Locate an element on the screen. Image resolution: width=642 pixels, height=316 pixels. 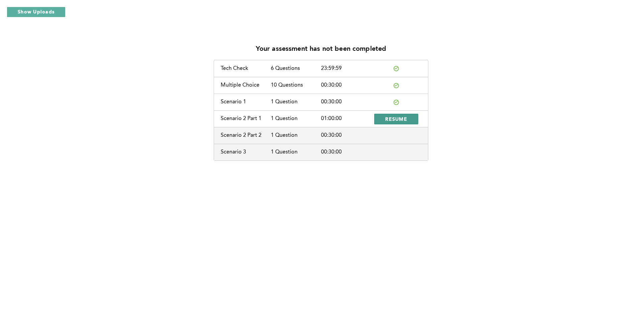
p: Your assessment has not been completed is located at coordinates (321, 49).